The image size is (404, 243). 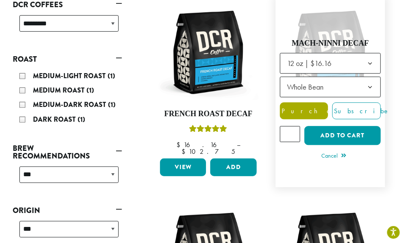 I want to click on span: Subscribe, so click(x=361, y=111).